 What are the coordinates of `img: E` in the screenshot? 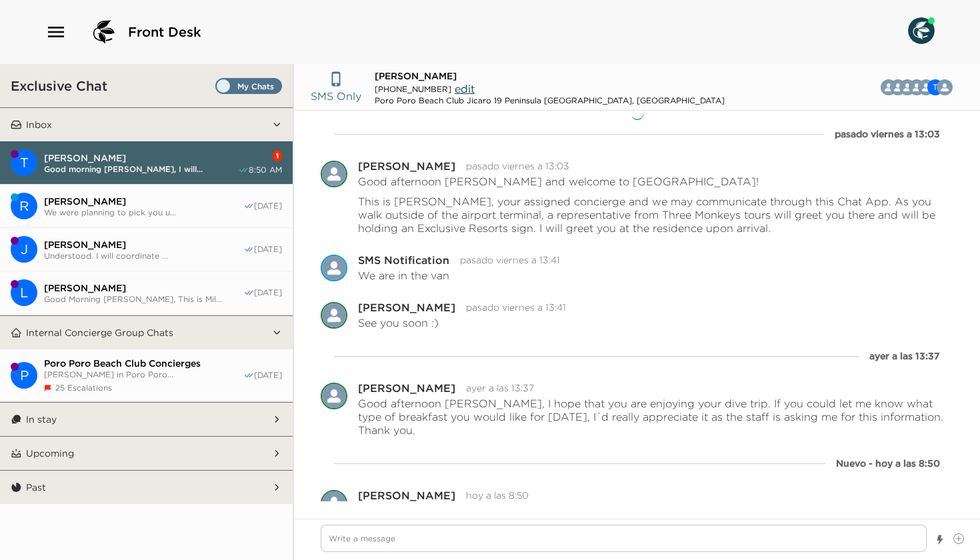 It's located at (334, 315).